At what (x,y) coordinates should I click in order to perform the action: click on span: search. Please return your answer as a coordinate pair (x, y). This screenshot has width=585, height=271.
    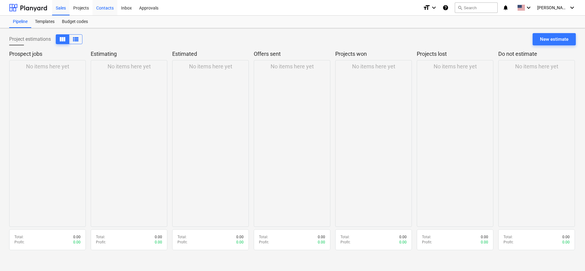
    Looking at the image, I should click on (460, 8).